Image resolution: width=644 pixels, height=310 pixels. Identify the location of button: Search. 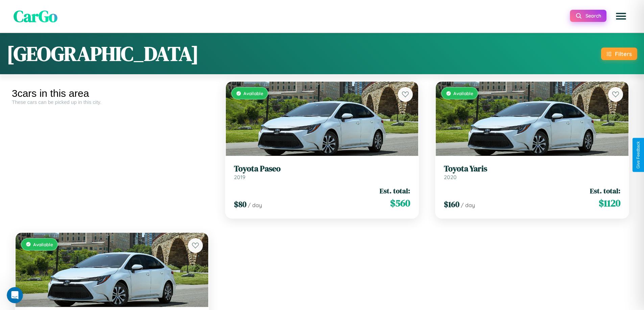
(588, 16).